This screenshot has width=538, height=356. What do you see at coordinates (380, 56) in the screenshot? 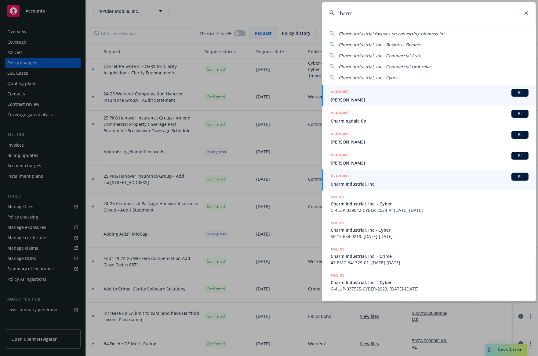
I see `span: Charm Industrial, Inc - Commercial Auto` at bounding box center [380, 56].